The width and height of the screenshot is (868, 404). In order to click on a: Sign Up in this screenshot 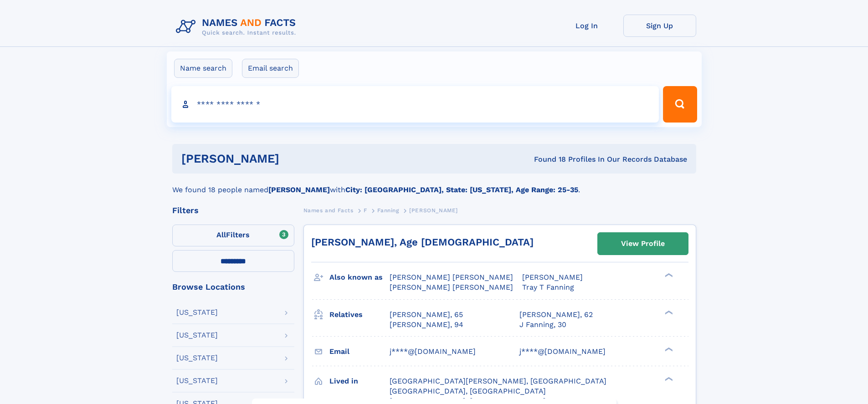, I will do `click(660, 26)`.